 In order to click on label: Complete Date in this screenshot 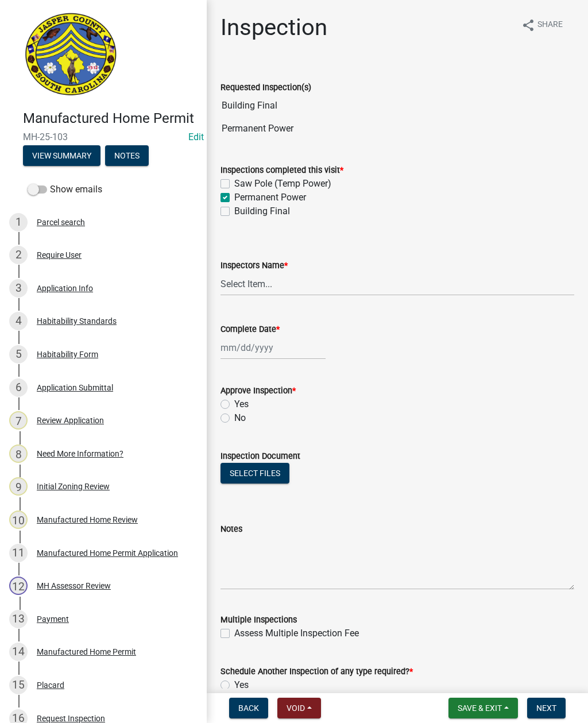, I will do `click(250, 330)`.